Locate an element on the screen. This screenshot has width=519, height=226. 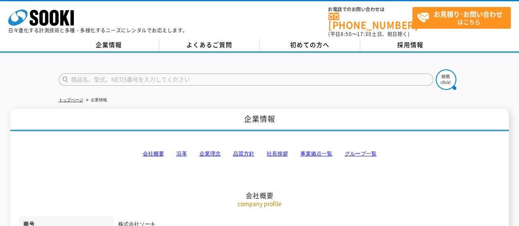
a: 品質方針 is located at coordinates (243, 153).